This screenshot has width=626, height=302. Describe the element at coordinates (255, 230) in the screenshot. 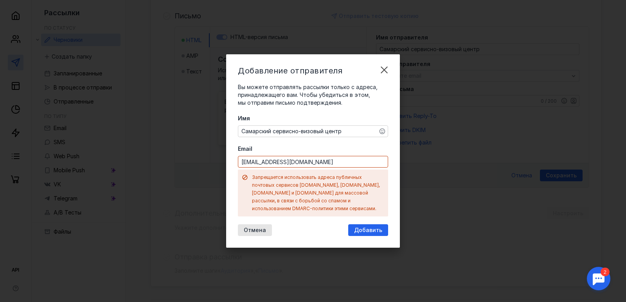

I see `span: Отмена` at that location.